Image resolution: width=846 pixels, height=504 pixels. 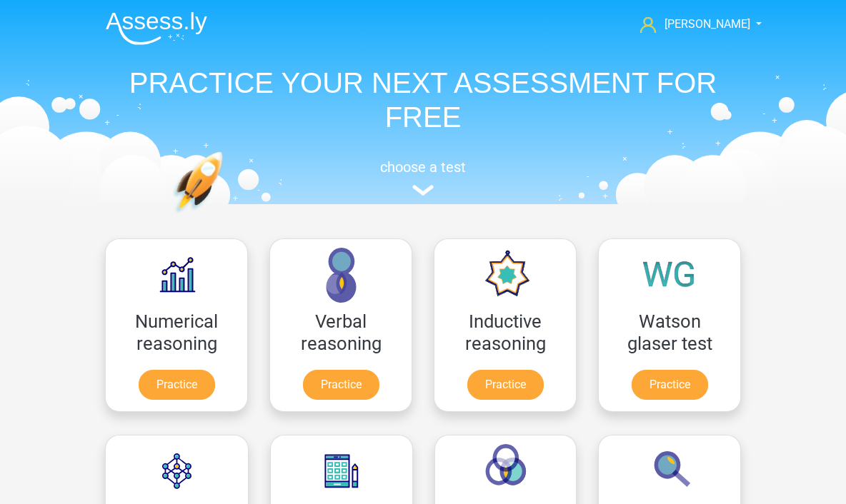 I want to click on img: assessment, so click(x=423, y=190).